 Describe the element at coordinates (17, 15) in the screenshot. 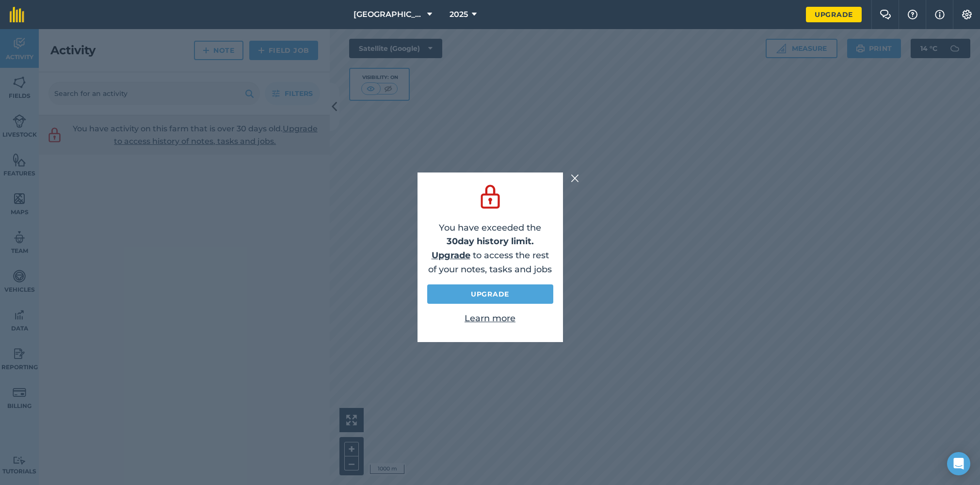

I see `img: fieldmargin Logo` at that location.